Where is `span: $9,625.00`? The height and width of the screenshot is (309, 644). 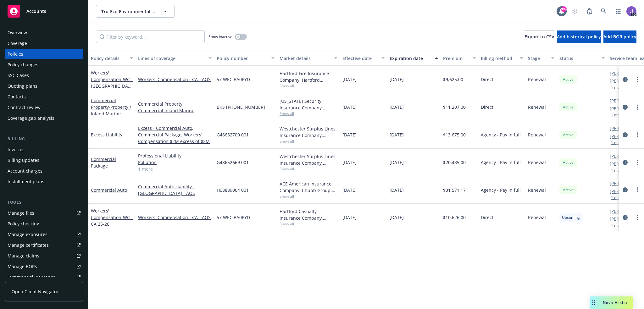
span: $9,625.00 is located at coordinates (453, 79).